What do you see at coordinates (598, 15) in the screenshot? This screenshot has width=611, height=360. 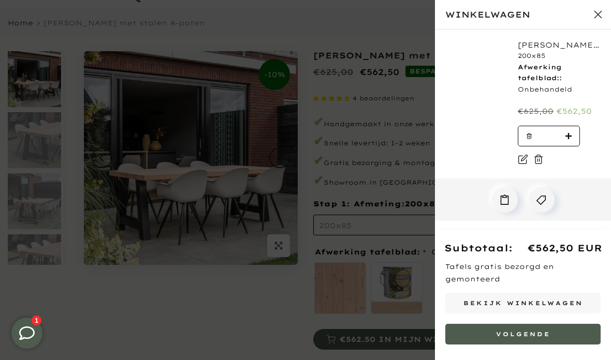 I see `button: Sluit winkelwagen` at bounding box center [598, 15].